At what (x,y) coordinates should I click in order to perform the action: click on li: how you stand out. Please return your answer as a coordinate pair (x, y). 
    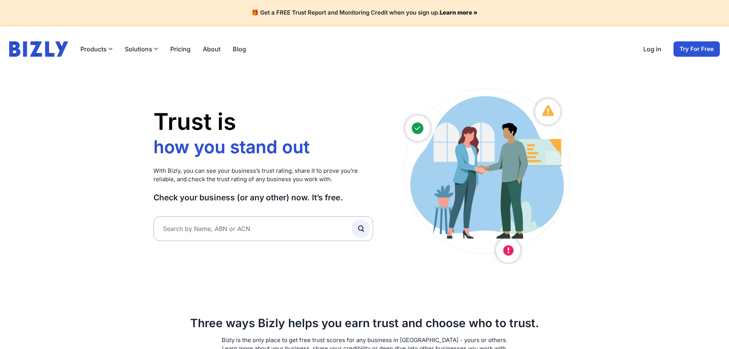
    Looking at the image, I should click on (233, 147).